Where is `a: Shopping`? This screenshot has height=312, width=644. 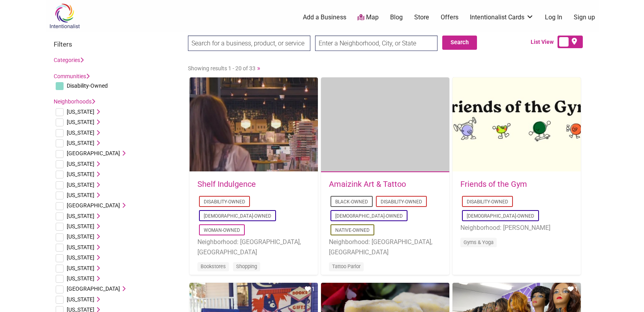
a: Shopping is located at coordinates (247, 266).